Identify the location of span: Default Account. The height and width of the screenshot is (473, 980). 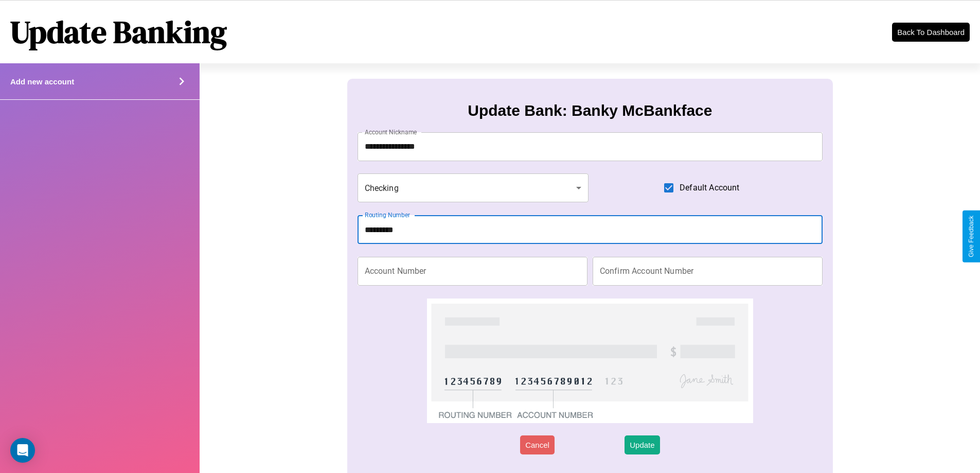
(709, 188).